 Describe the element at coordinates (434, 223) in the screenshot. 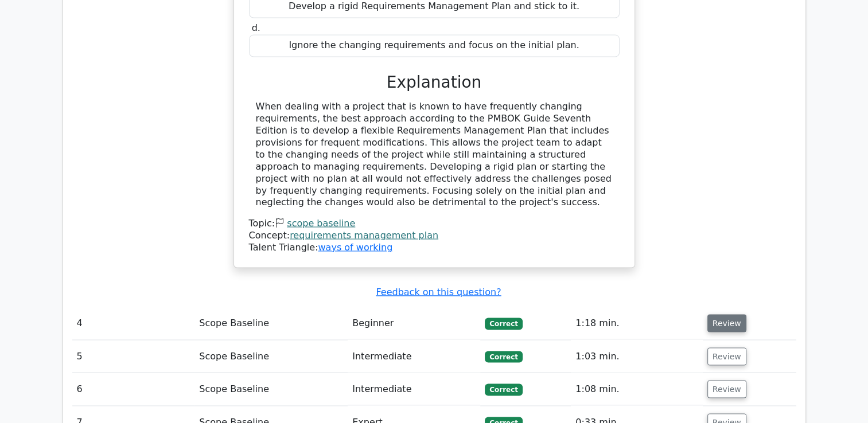

I see `div: Topic:` at that location.